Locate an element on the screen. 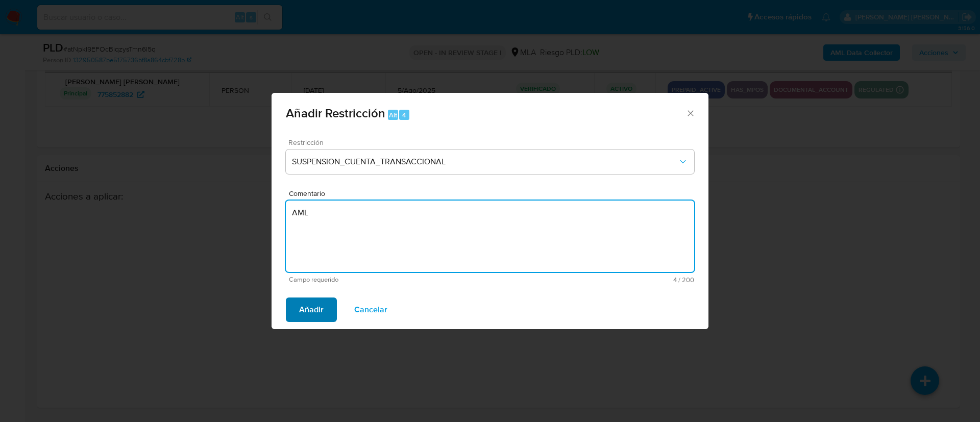 The height and width of the screenshot is (422, 980). button: Restriction is located at coordinates (490, 161).